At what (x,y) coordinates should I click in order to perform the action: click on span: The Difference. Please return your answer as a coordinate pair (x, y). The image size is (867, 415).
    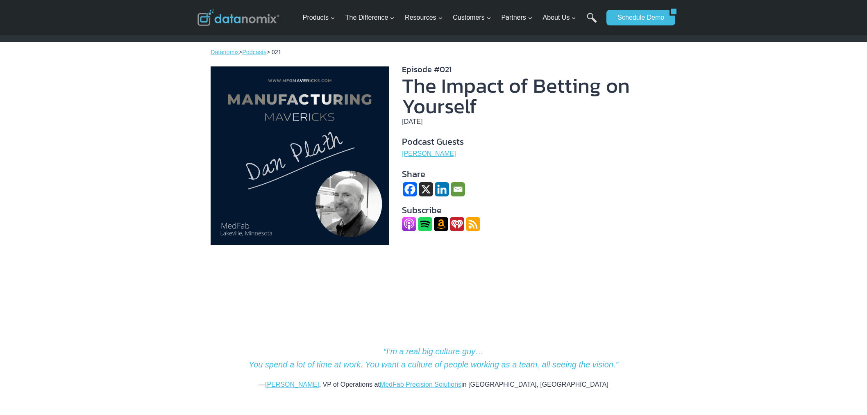
    Looking at the image, I should click on (370, 18).